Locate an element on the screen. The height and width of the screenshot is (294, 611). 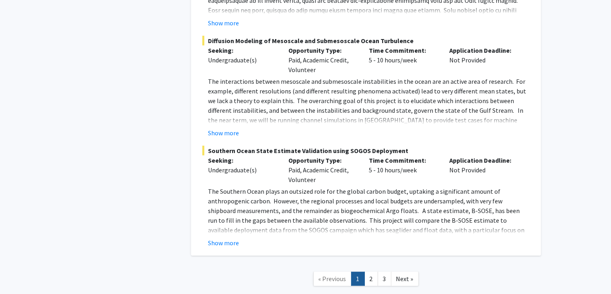
span: The interactions between mesoscale and submesoscale instabilities in the ocean are an active area... is located at coordinates (368, 115).